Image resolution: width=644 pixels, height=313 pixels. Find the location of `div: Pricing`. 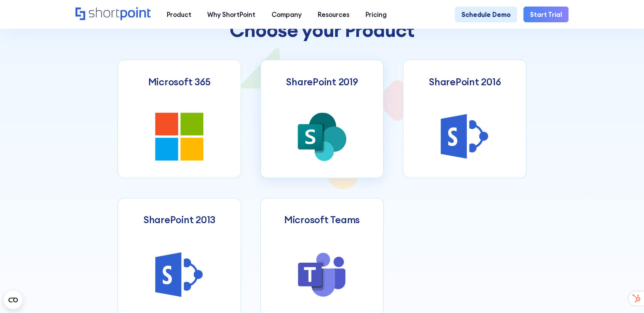

div: Pricing is located at coordinates (376, 14).